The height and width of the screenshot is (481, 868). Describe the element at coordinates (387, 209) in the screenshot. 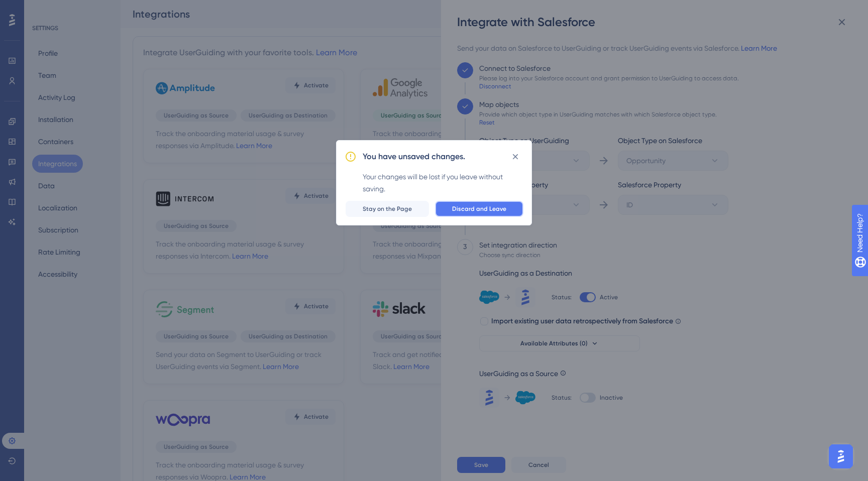

I see `span: Stay on the Page` at that location.